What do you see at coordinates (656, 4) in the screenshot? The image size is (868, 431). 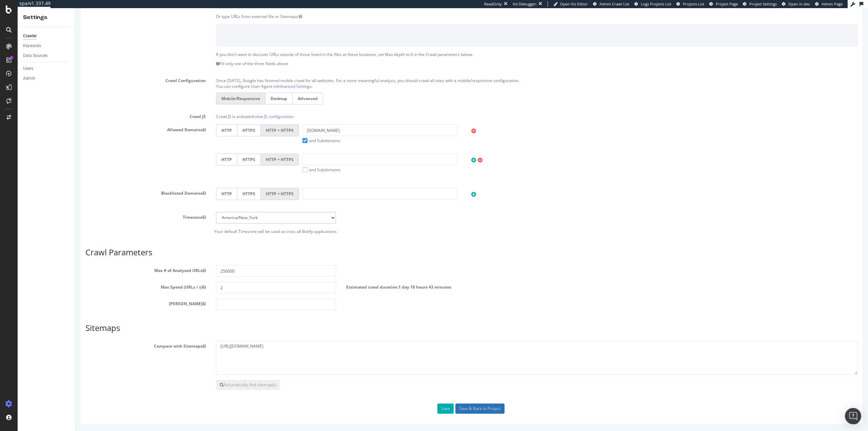 I see `span: Logs Projects List` at bounding box center [656, 4].